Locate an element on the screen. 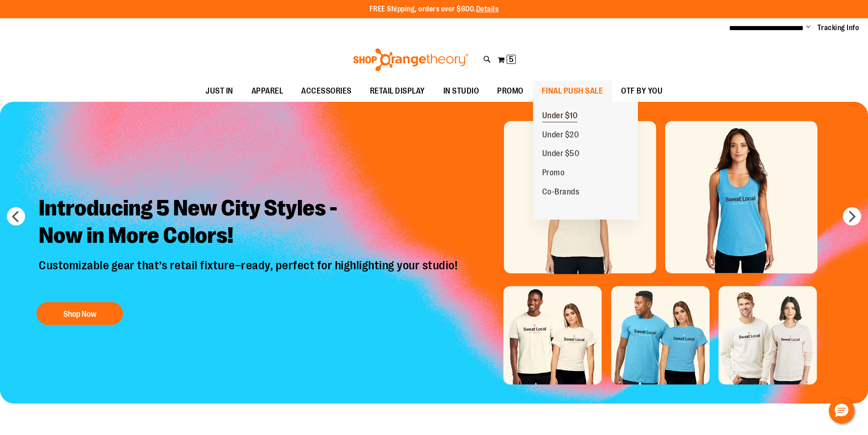 Image resolution: width=868 pixels, height=435 pixels. span: IN STUDIO is located at coordinates (462, 91).